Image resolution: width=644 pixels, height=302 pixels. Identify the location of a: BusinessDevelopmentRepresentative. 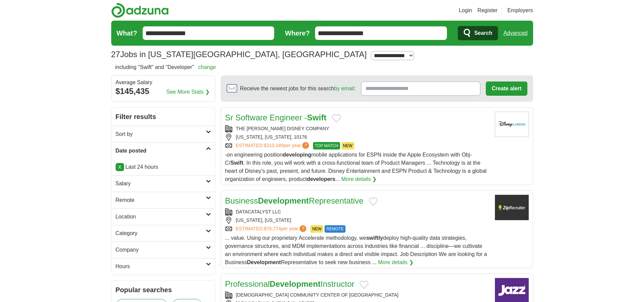
(294, 200).